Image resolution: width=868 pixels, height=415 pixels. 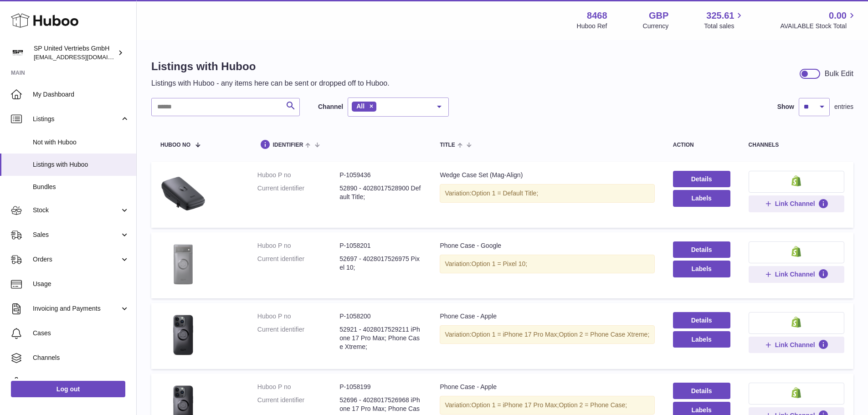 What do you see at coordinates (380, 193) in the screenshot?
I see `dd: 52890 - 4028017528900 Default Title;` at bounding box center [380, 193].